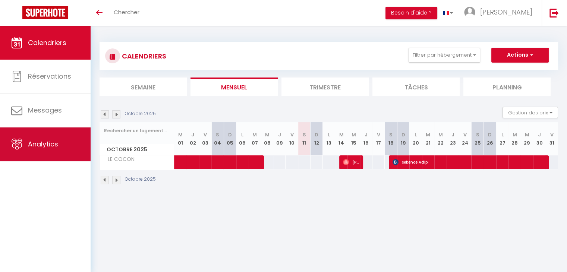 Image resolution: width=567 pixels, height=272 pixels. What do you see at coordinates (416, 87) in the screenshot?
I see `li: Tâches` at bounding box center [416, 87].